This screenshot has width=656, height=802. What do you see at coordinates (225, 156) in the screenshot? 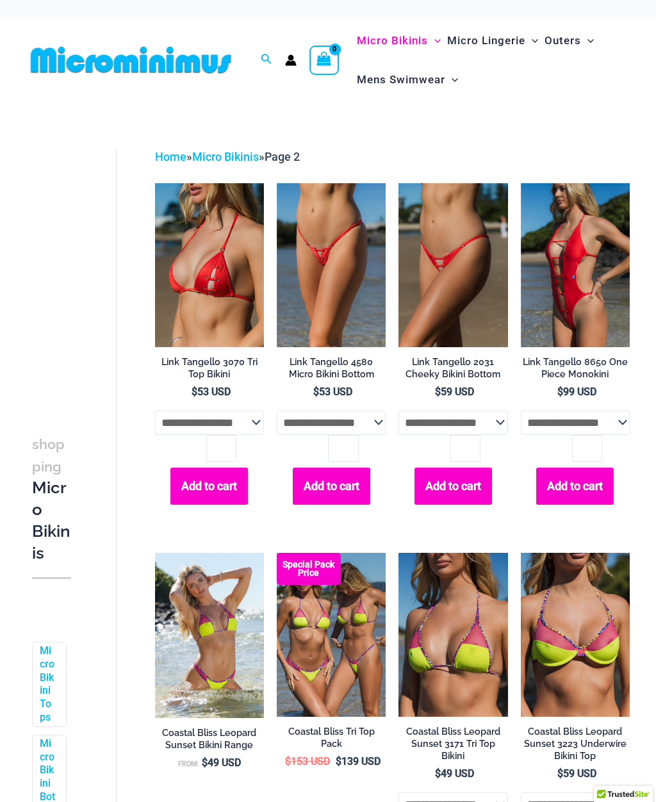
I see `a: Micro Bikinis` at bounding box center [225, 156].